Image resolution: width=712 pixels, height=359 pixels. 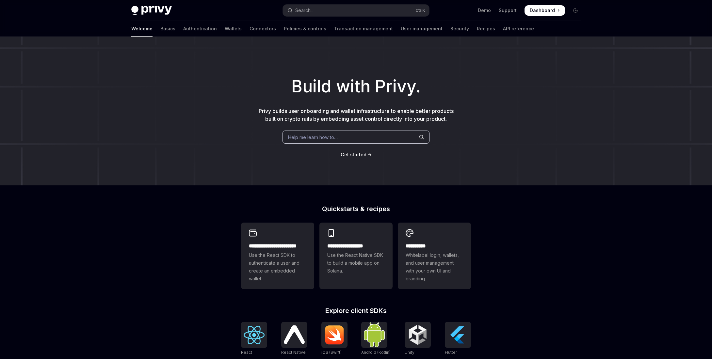 I want to click on span: Unity, so click(x=410, y=353).